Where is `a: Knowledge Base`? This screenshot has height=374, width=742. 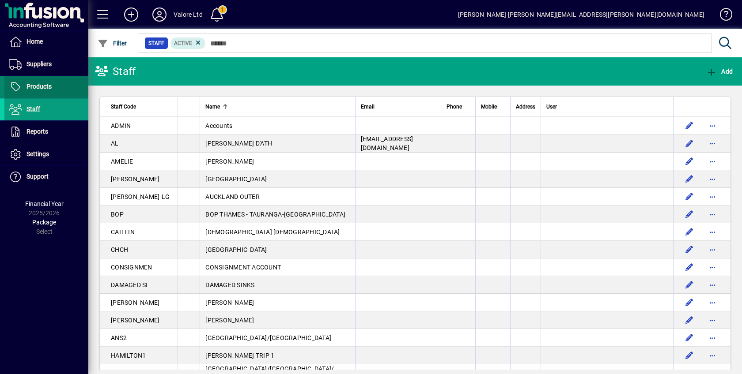 a: Knowledge Base is located at coordinates (722, 16).